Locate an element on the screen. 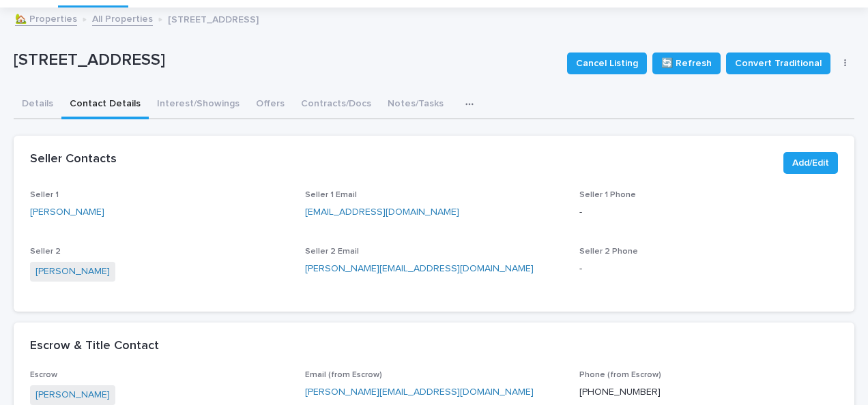 The width and height of the screenshot is (868, 405). button: Notes/Tasks is located at coordinates (415, 105).